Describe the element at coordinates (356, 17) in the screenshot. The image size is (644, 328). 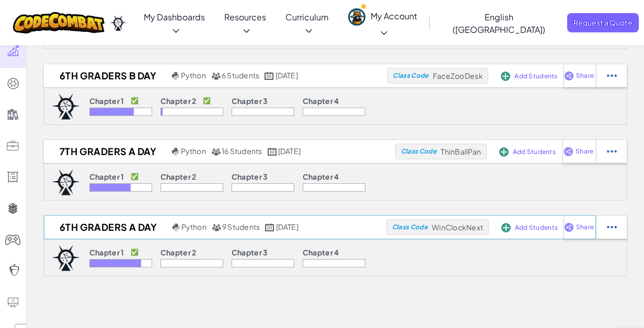
I see `img: avatar` at that location.